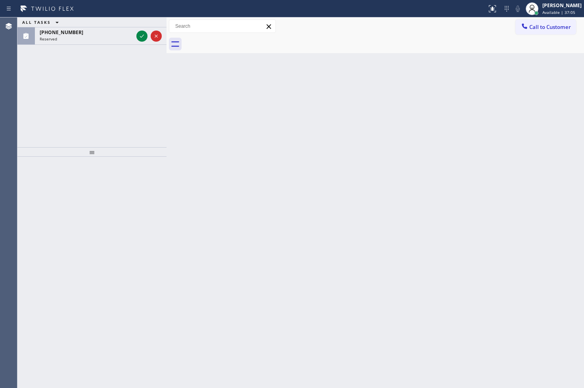 The width and height of the screenshot is (584, 388). Describe the element at coordinates (142, 36) in the screenshot. I see `button: Accept` at that location.